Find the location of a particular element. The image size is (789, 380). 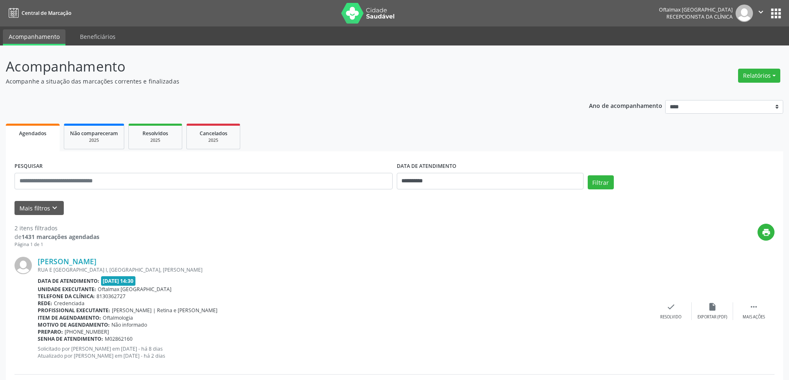

b: Telefone da clínica: is located at coordinates (66, 296).